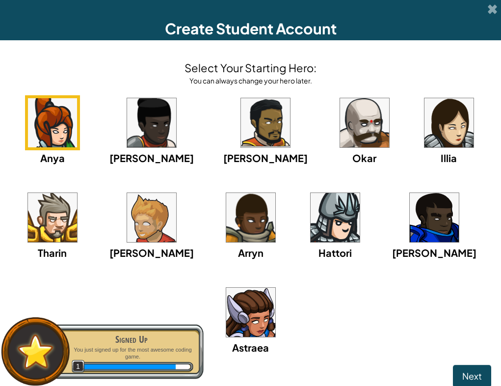  I want to click on div: Signed Up, so click(132, 339).